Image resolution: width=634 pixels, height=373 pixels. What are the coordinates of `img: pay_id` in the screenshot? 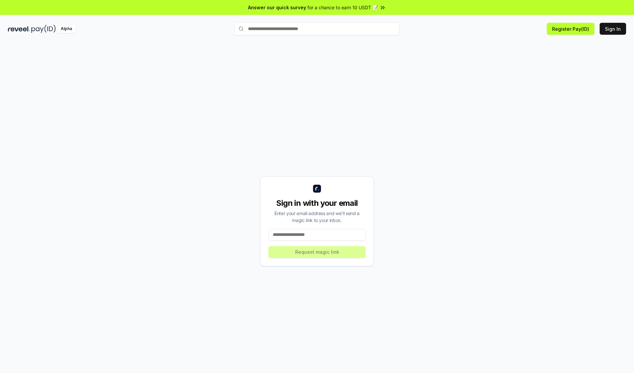 It's located at (44, 29).